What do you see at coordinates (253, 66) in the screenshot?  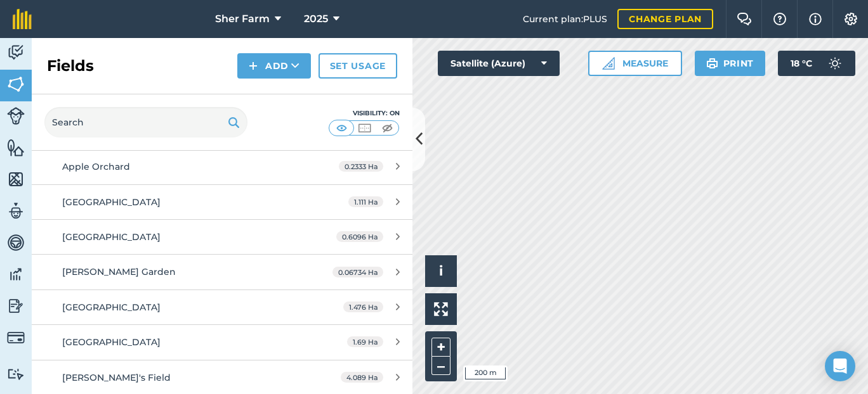 I see `img: svg+xml;base64,PHN2ZyB4bWxucz0iaHR0cDovL3d3dy53My5vcmcvMjAwMC9zdmciIHdpZHRoPSIxNCIgaGVpZ2h0PSIyNC...` at bounding box center [253, 66].